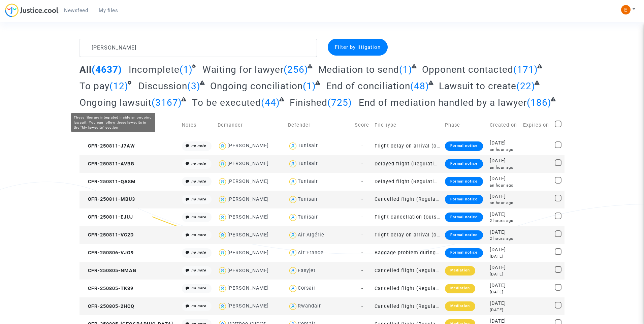 This screenshot has height=324, width=644. I want to click on span: (4637), so click(107, 70).